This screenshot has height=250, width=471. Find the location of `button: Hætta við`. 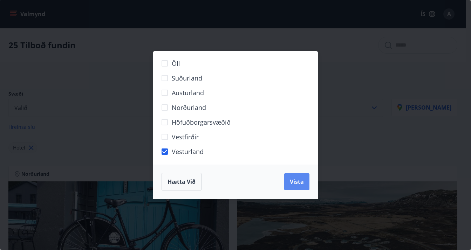

button: Hætta við is located at coordinates (182, 182).